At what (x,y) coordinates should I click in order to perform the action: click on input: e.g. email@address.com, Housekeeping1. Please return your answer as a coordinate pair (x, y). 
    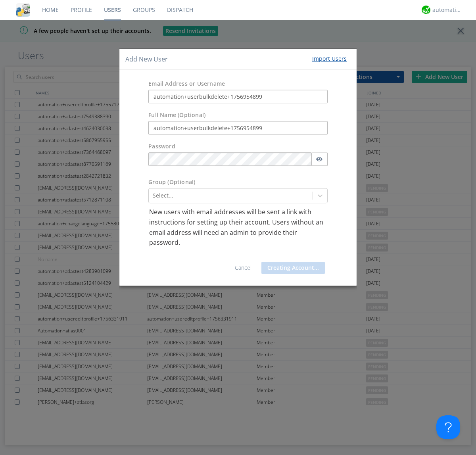
    Looking at the image, I should click on (238, 97).